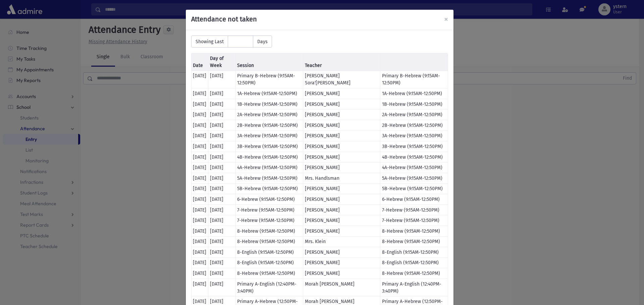  What do you see at coordinates (414, 146) in the screenshot?
I see `div: 3B-Hebrew (9:15AM-12:50PM)` at bounding box center [414, 146].